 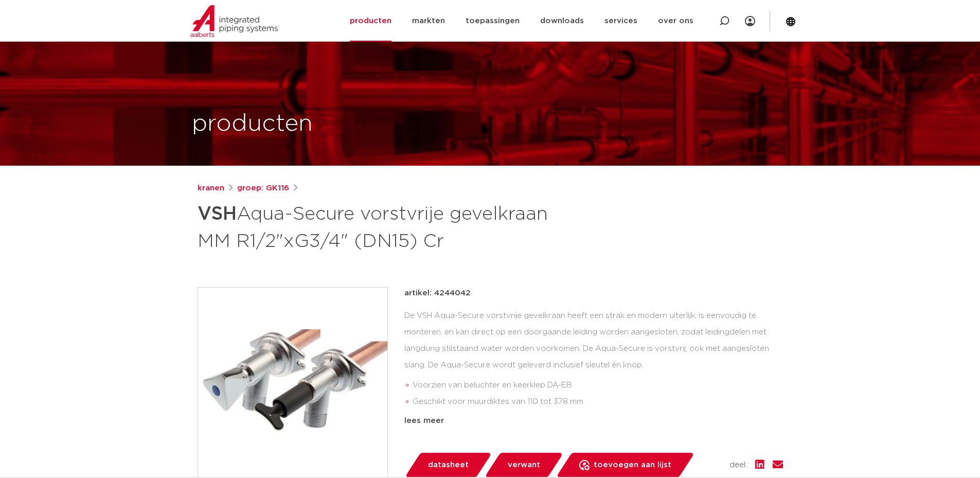 What do you see at coordinates (252, 124) in the screenshot?
I see `h1: producten` at bounding box center [252, 124].